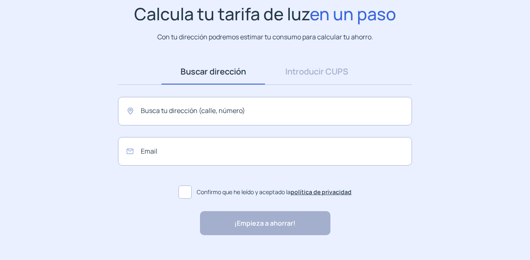  Describe the element at coordinates (213, 72) in the screenshot. I see `a: Buscar dirección` at that location.